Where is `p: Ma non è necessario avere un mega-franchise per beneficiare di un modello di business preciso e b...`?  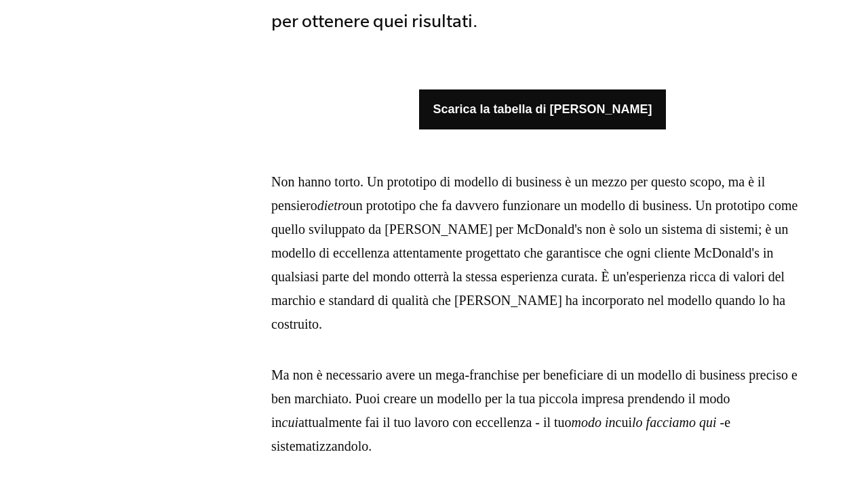
p: Ma non è necessario avere un mega-franchise per beneficiare di un modello di business preciso e b... is located at coordinates (542, 410).